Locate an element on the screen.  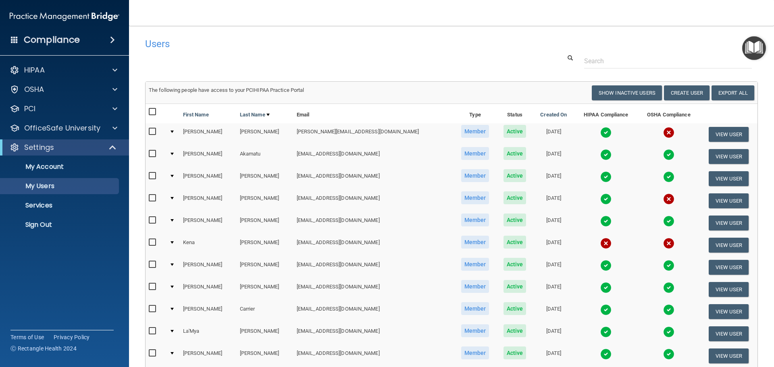
input: Search is located at coordinates (668, 61).